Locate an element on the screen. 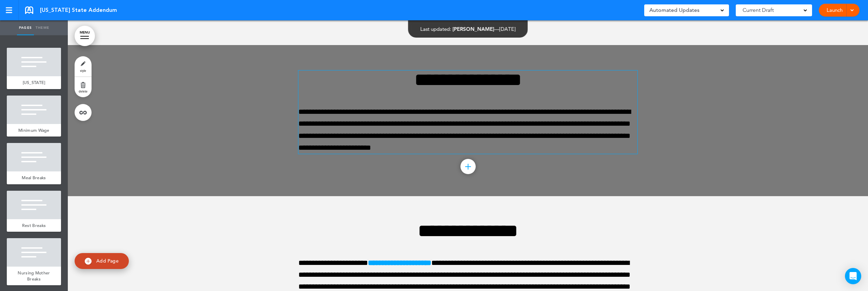 The height and width of the screenshot is (291, 868). a: Pages is located at coordinates (25, 28).